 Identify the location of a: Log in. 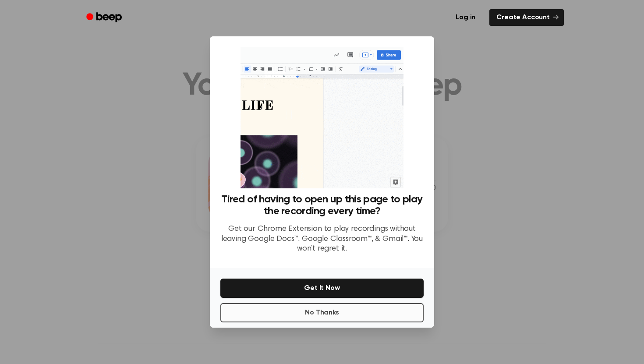
(466, 17).